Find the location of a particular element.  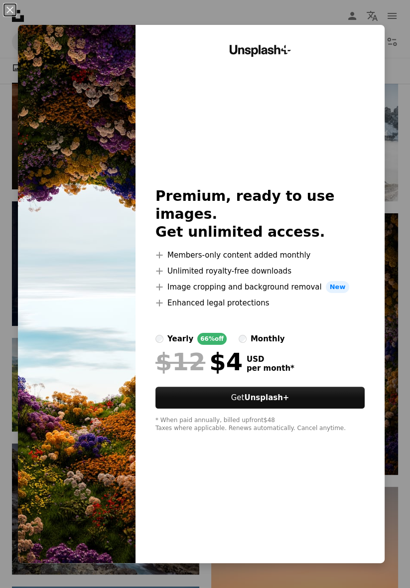

span: per month * is located at coordinates (271, 369).